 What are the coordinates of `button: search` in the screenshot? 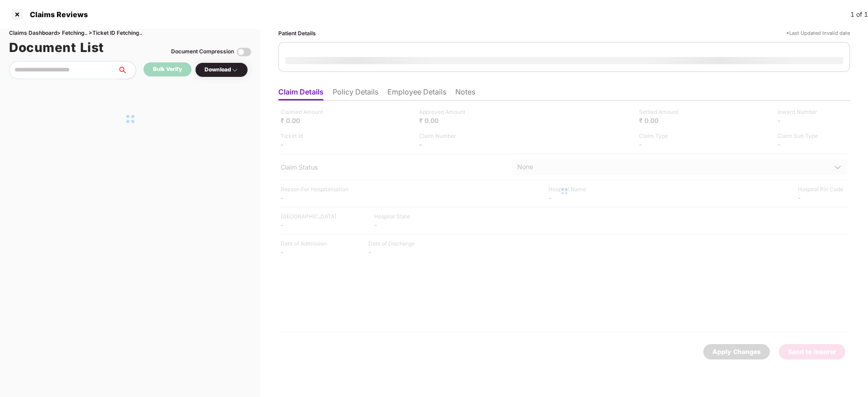 It's located at (127, 70).